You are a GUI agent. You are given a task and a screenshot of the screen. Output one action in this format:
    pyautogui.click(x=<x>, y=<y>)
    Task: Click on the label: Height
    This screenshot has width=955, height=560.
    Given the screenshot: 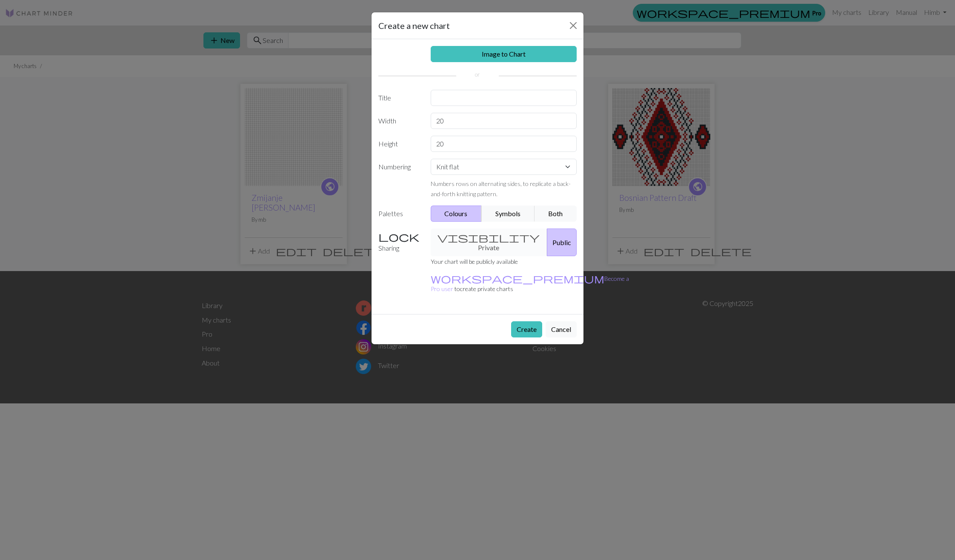 What is the action you would take?
    pyautogui.click(x=399, y=144)
    